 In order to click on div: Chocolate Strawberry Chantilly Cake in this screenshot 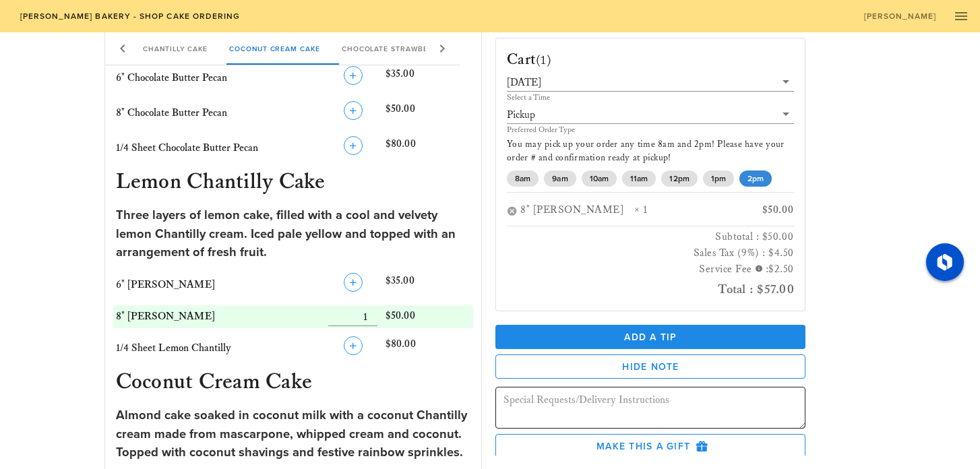, I will do `click(426, 48)`.